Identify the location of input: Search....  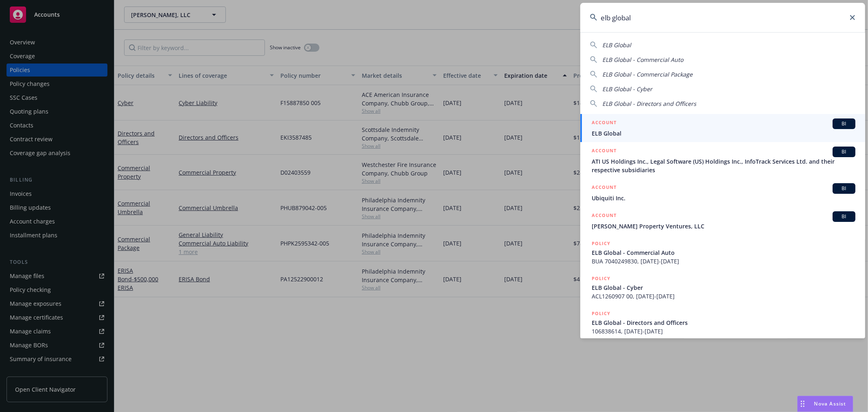
(723, 18).